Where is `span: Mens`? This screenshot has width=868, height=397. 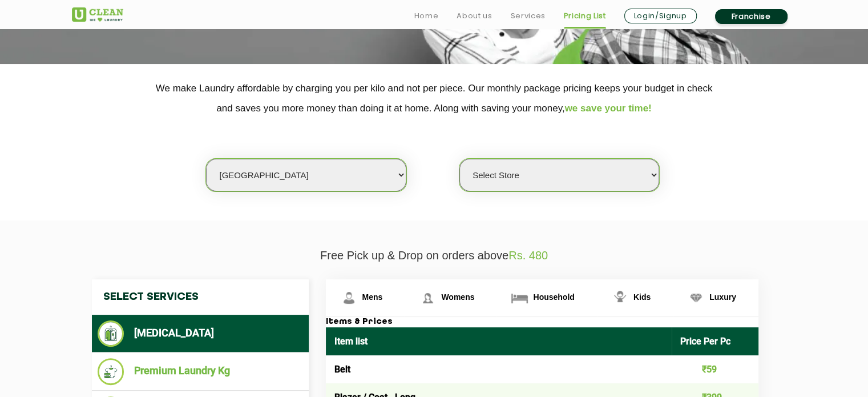 span: Mens is located at coordinates (373, 297).